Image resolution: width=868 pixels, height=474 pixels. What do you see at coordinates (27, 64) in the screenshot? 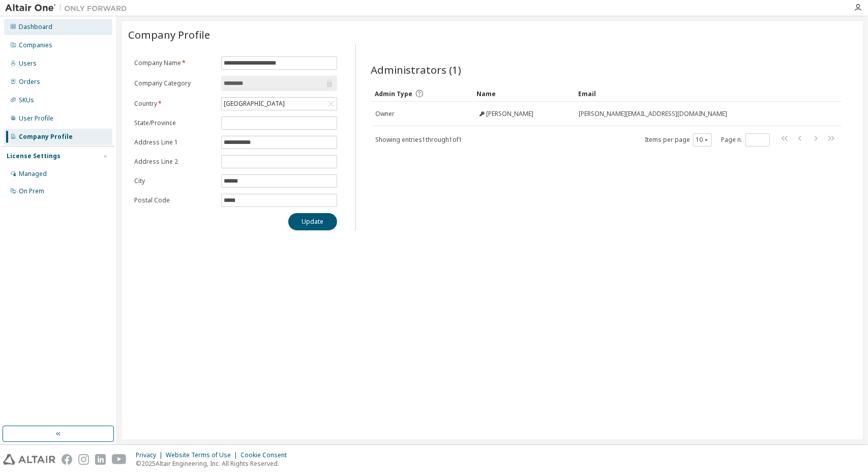
I see `div: Users` at bounding box center [27, 64].